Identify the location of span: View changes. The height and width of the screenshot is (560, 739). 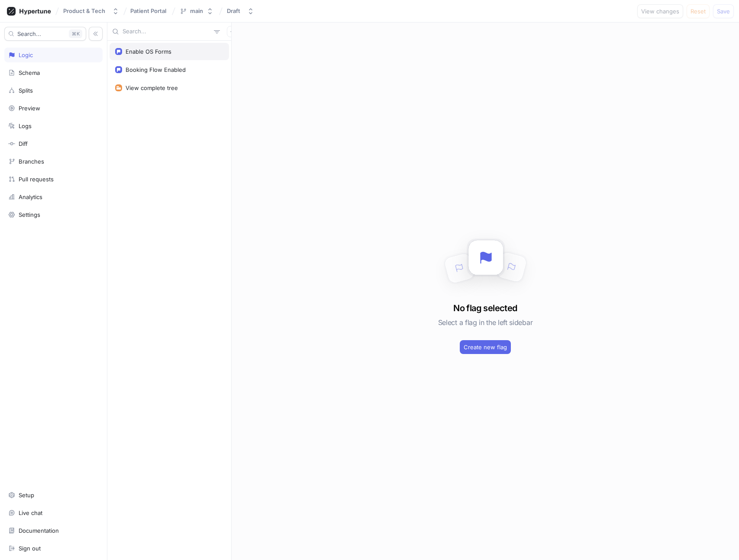
(660, 11).